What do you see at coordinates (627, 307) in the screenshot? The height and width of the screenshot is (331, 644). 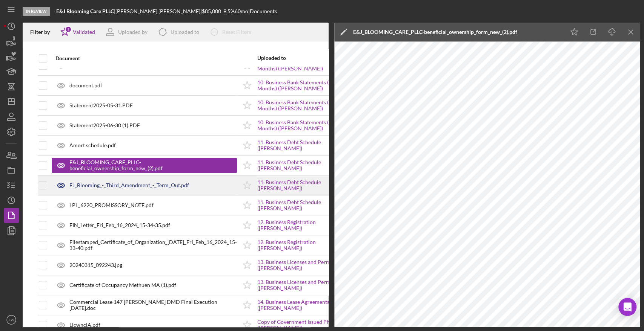 I see `div: Open Intercom Messenger` at bounding box center [627, 307].